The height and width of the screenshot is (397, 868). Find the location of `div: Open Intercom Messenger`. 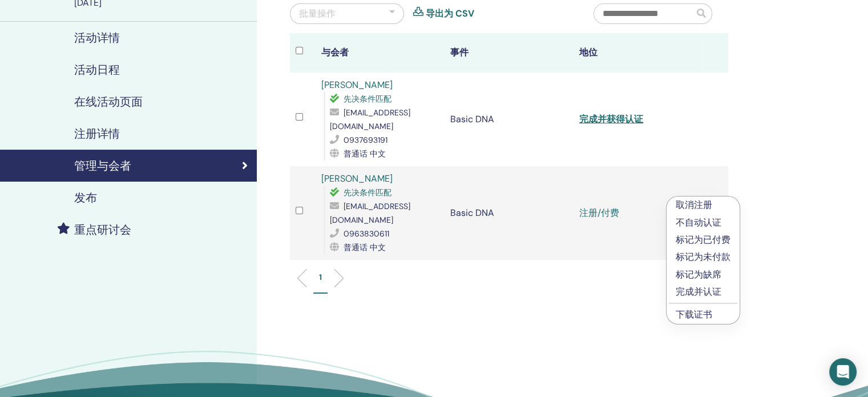

div: Open Intercom Messenger is located at coordinates (842, 371).